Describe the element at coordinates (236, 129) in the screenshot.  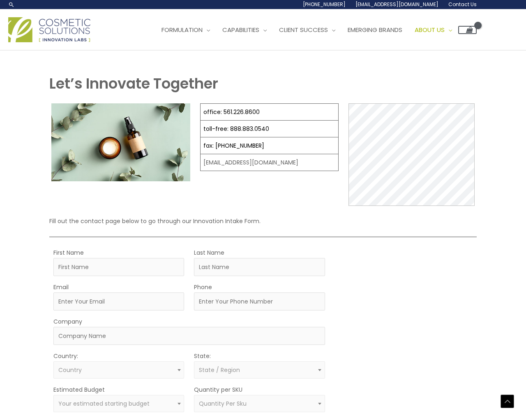
I see `a: toll-free: 888.883.0540` at that location.